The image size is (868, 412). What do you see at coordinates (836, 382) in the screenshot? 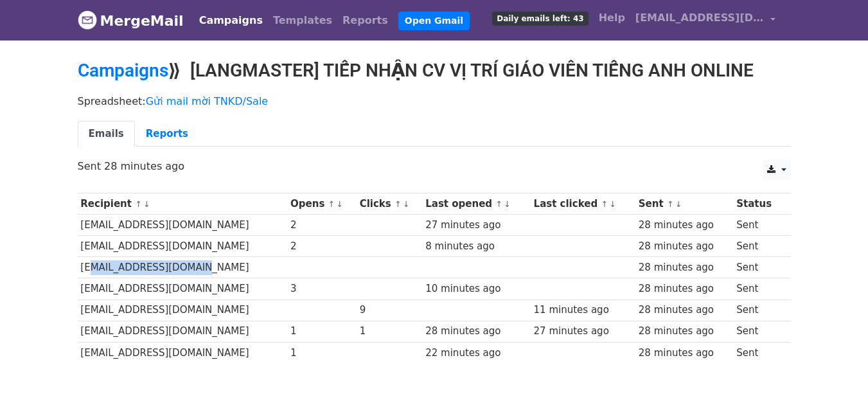
I see `div: Chat Widget` at bounding box center [836, 382].